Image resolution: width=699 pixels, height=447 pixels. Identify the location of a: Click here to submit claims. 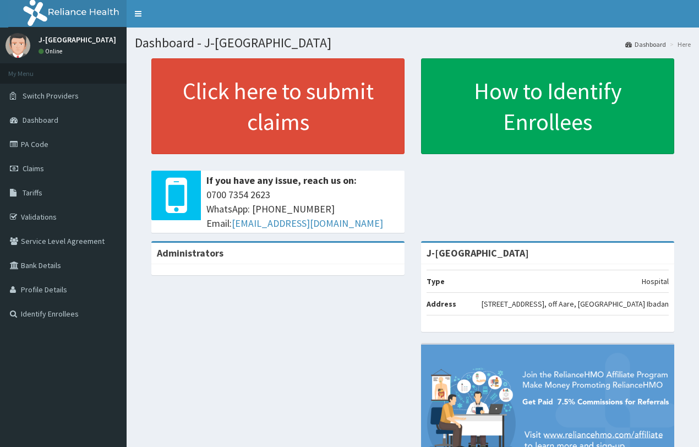
(278, 106).